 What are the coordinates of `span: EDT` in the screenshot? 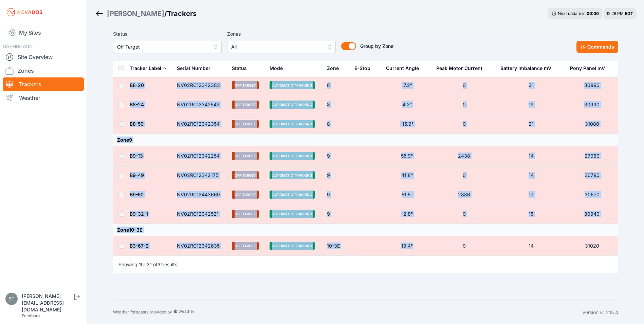 It's located at (629, 13).